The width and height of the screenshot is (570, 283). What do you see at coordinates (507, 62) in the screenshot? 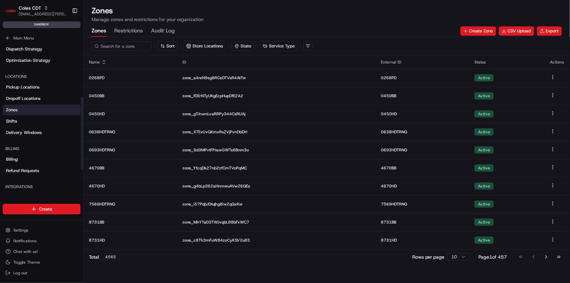
I see `div: Status` at bounding box center [507, 62].